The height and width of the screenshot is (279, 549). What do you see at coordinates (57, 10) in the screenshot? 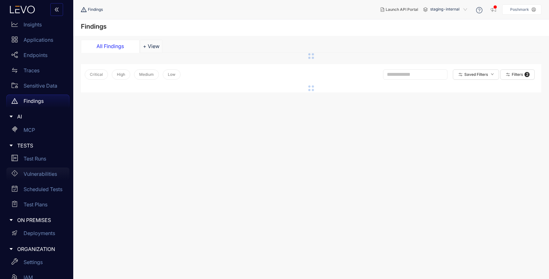
I see `button: double-left` at bounding box center [57, 10].